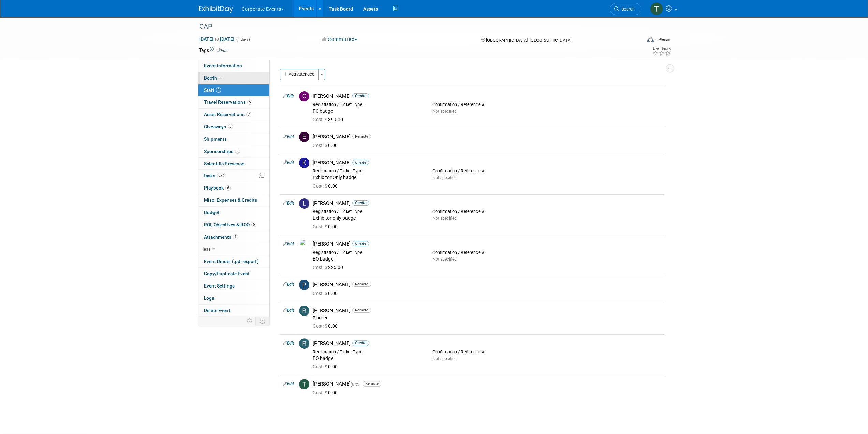  Describe the element at coordinates (329, 267) in the screenshot. I see `span: 225.00` at that location.